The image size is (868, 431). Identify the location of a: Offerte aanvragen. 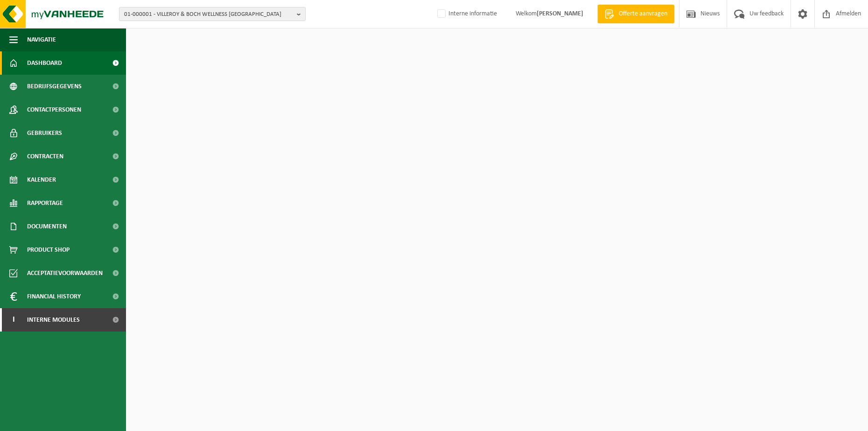
(636, 14).